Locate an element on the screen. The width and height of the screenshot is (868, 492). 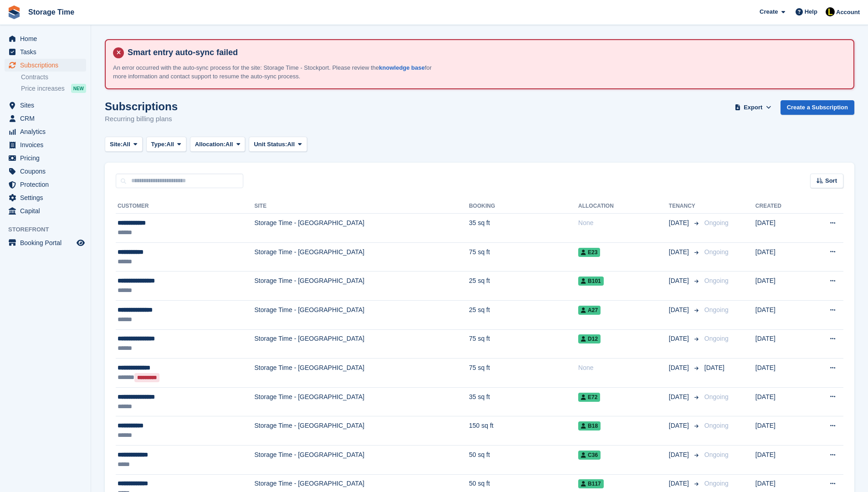
img: Laaibah Sarwar is located at coordinates (830, 12).